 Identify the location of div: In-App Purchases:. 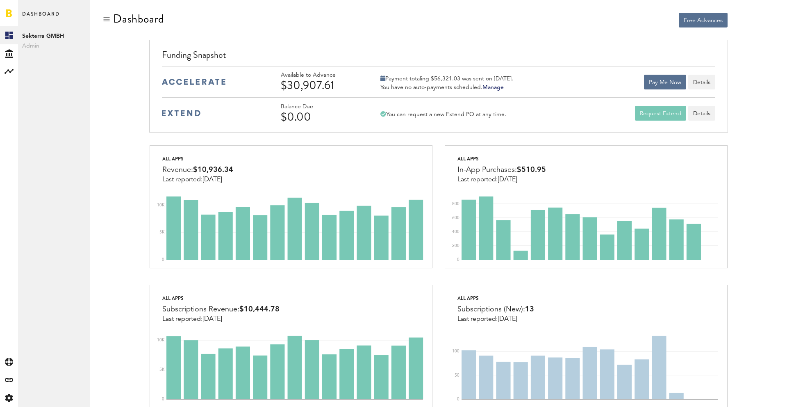
(502, 170).